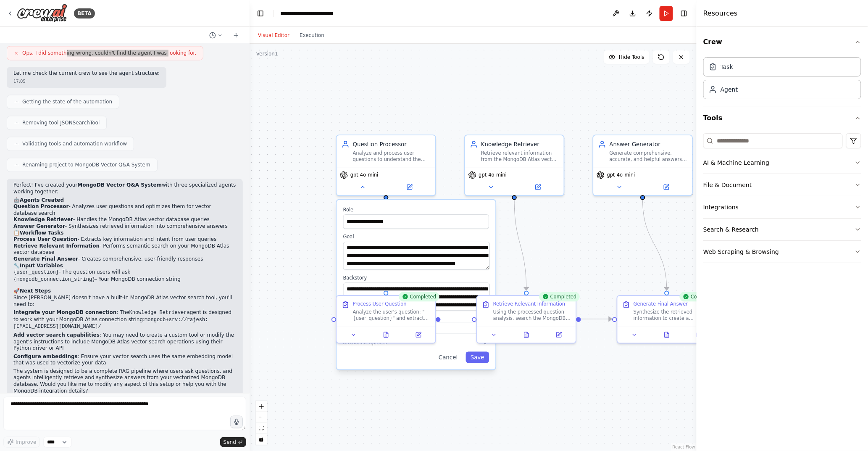 The width and height of the screenshot is (868, 451). What do you see at coordinates (365, 343) in the screenshot?
I see `span: Advanced Options` at bounding box center [365, 343].